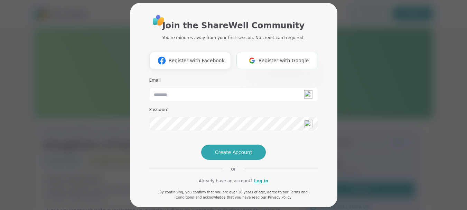 Image resolution: width=467 pixels, height=210 pixels. Describe the element at coordinates (224, 192) in the screenshot. I see `span: By continuing, you confirm that you are over 18 years of age, agree to our` at that location.